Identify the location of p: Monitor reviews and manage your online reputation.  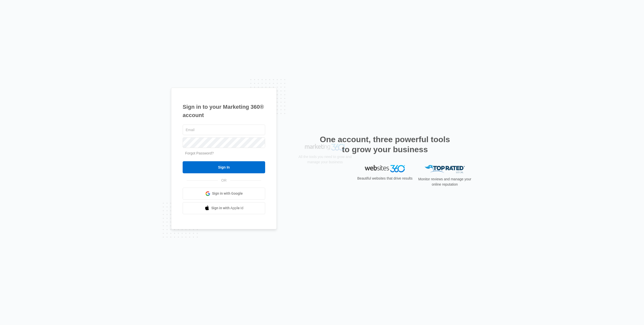
(445, 182).